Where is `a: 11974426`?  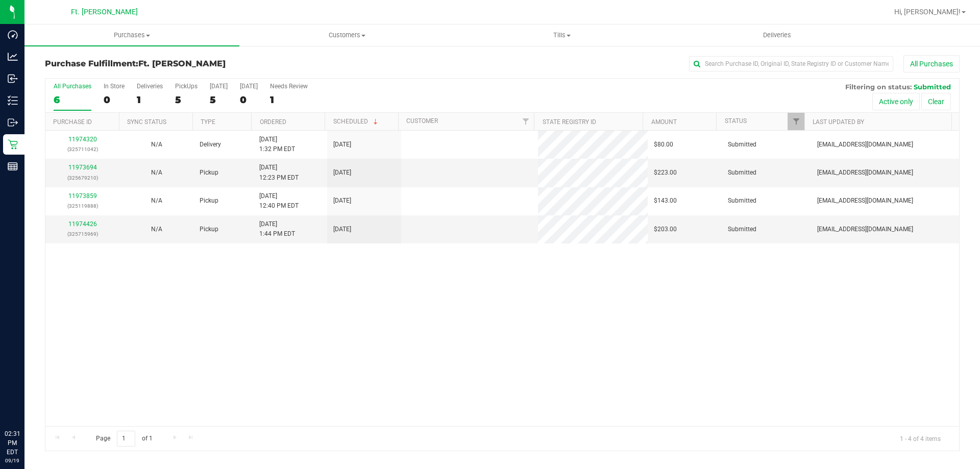
a: 11974426 is located at coordinates (82, 224).